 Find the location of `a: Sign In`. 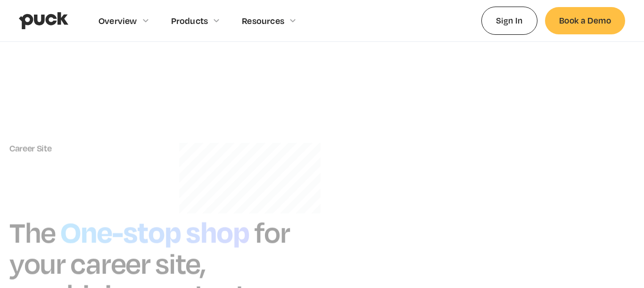

a: Sign In is located at coordinates (509, 20).